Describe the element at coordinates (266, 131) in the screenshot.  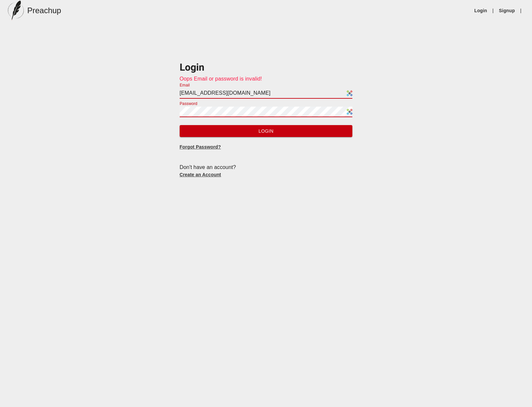
I see `span: Login` at that location.